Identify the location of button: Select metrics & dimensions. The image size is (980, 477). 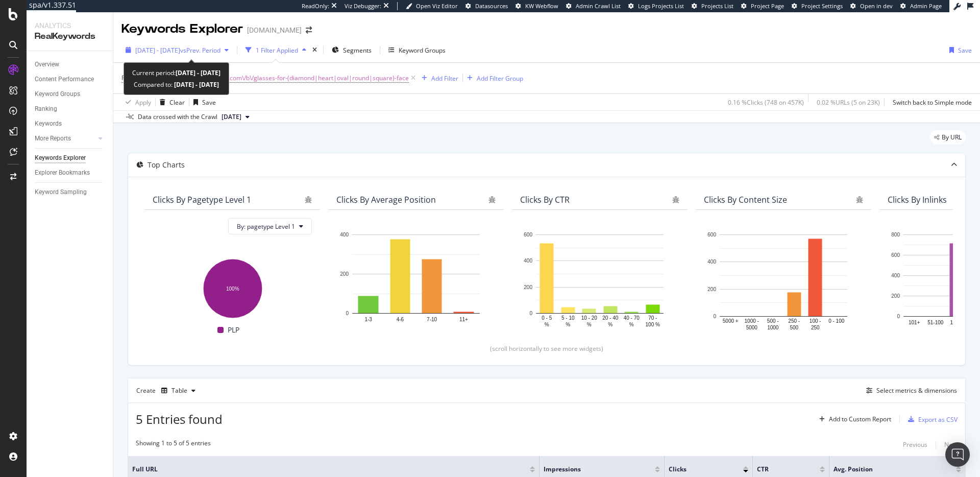
(909, 391).